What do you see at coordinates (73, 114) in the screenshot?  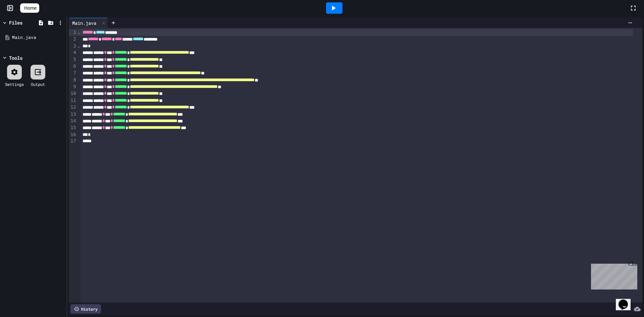 I see `div: 13` at bounding box center [73, 114].